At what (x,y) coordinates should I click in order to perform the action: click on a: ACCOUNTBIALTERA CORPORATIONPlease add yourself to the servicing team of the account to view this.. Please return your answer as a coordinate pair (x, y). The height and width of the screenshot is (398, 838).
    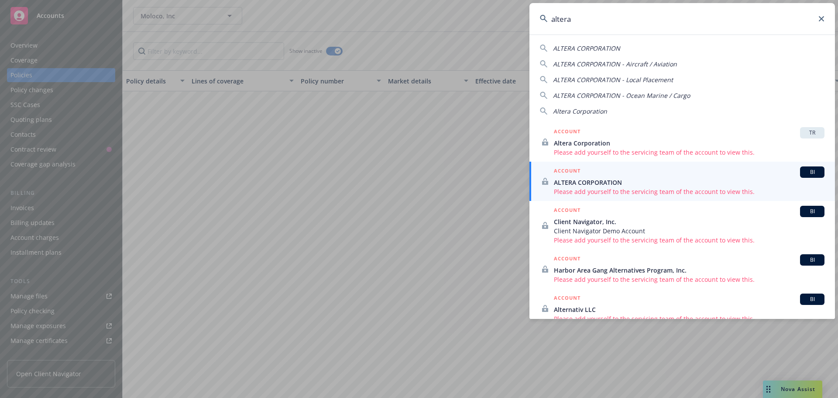
    Looking at the image, I should click on (682, 181).